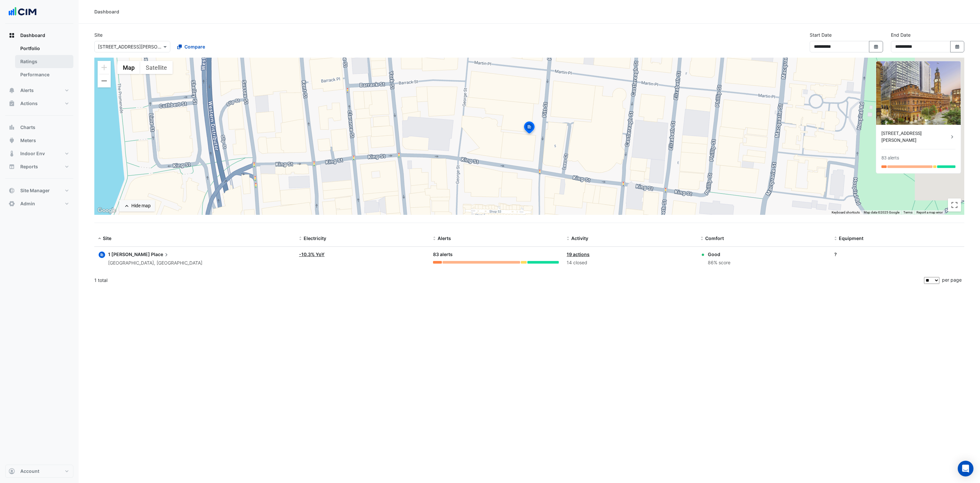 The width and height of the screenshot is (980, 483). I want to click on img: Google, so click(107, 210).